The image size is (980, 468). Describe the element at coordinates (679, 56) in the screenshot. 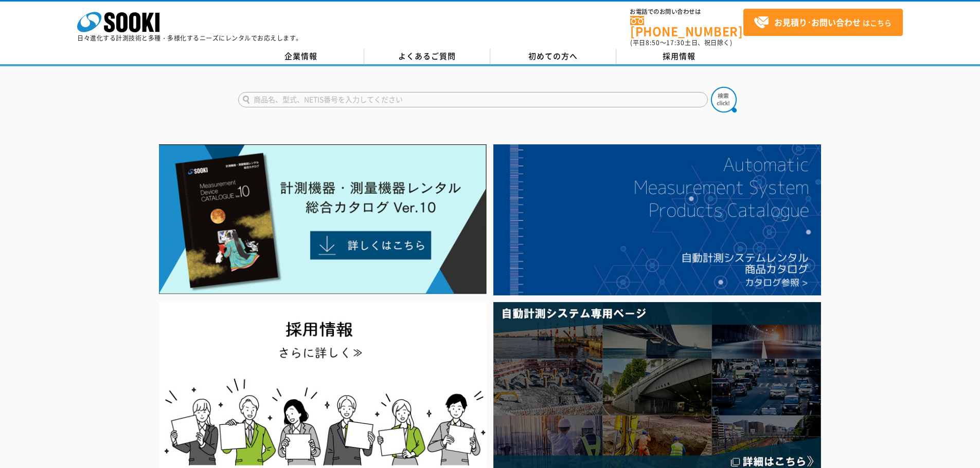

I see `a: 採用情報` at that location.